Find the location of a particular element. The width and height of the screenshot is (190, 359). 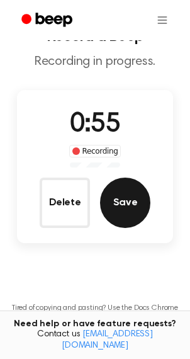

div: Recording is located at coordinates (95, 151).